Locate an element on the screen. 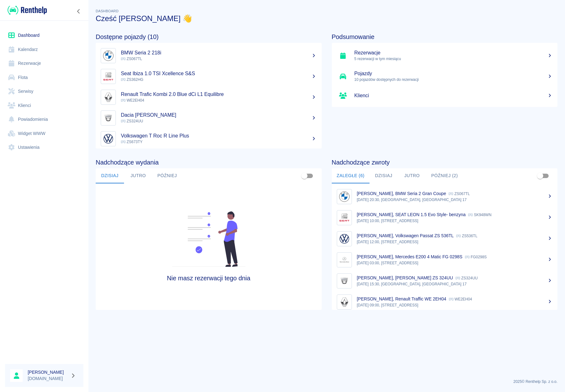 The image size is (565, 392). h4: Dostępne pojazdy (10) is located at coordinates (209, 37).